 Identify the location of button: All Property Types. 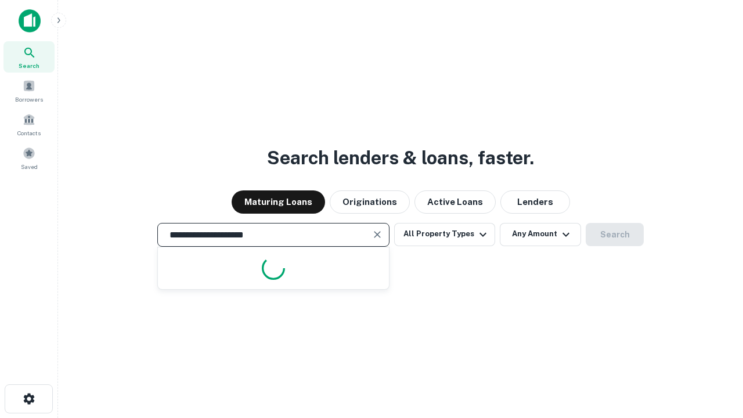
(444, 234).